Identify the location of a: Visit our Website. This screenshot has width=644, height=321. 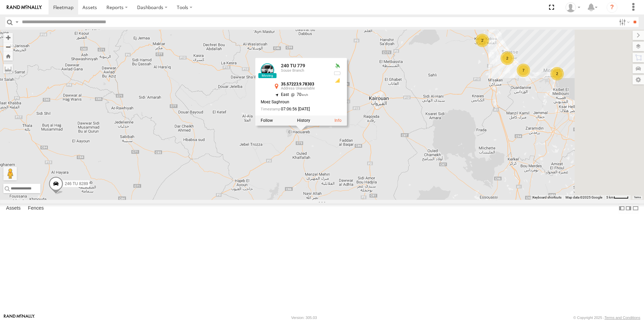
(20, 317).